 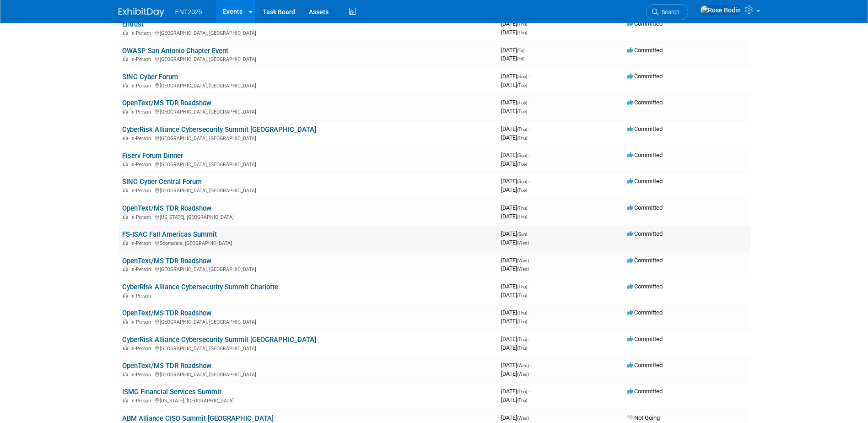 What do you see at coordinates (643, 418) in the screenshot?
I see `span: Not Going` at bounding box center [643, 418].